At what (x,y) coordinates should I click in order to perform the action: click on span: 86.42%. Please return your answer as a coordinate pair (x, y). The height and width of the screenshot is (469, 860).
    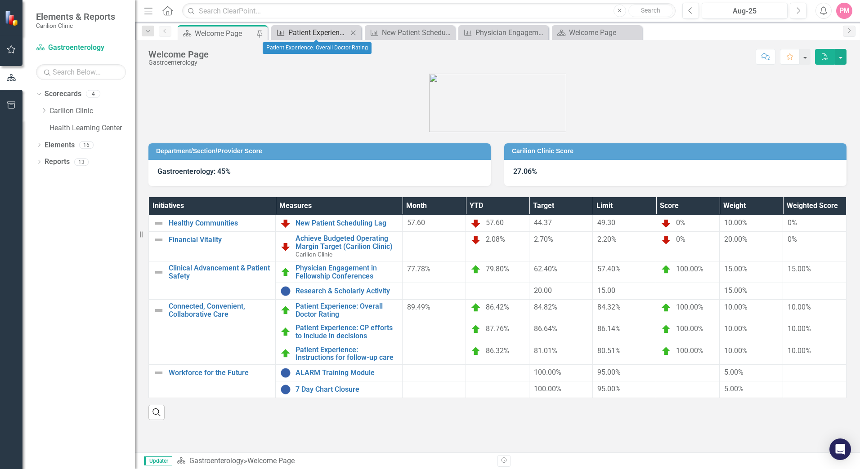
    Looking at the image, I should click on (497, 307).